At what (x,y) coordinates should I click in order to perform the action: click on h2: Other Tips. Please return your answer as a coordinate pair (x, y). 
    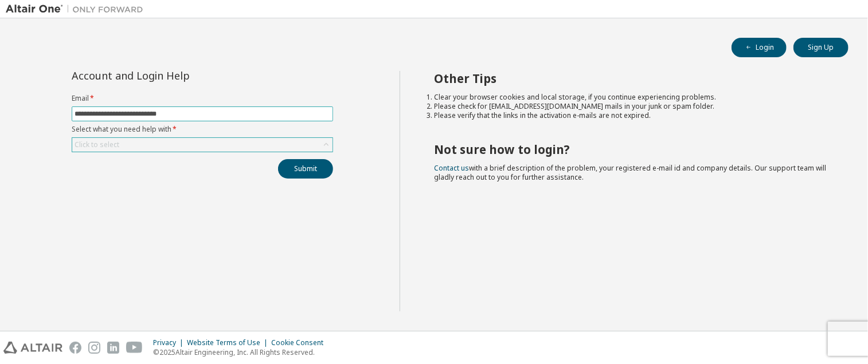
    Looking at the image, I should click on (631, 78).